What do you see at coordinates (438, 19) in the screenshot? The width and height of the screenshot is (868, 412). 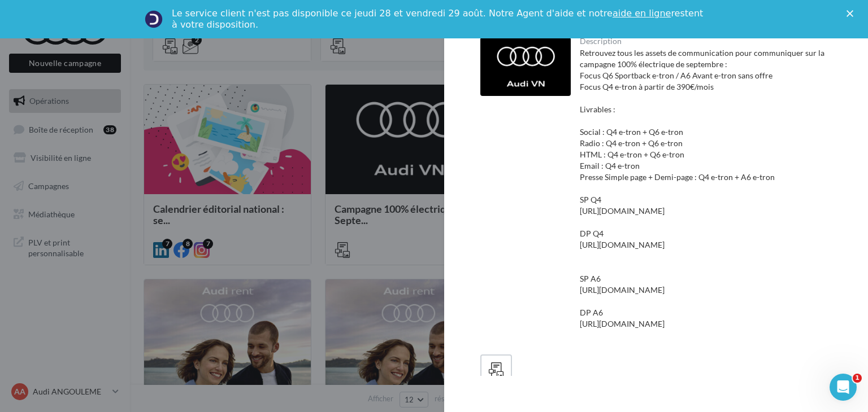 I see `div: Le service client n'est pas disponible ce jeudi 28 et vendredi 29 août. Notre Agent d'aide et not...` at bounding box center [438, 19].